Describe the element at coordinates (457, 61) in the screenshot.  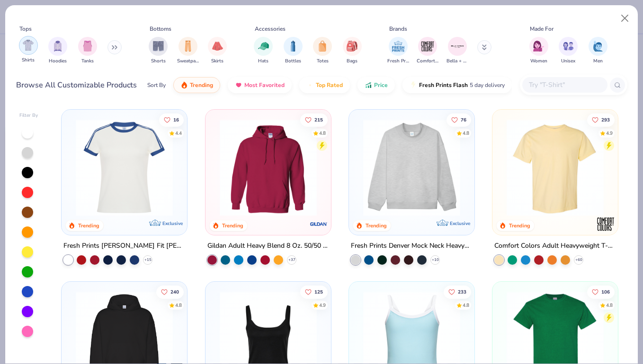
I see `span: Bella + Canvas` at that location.